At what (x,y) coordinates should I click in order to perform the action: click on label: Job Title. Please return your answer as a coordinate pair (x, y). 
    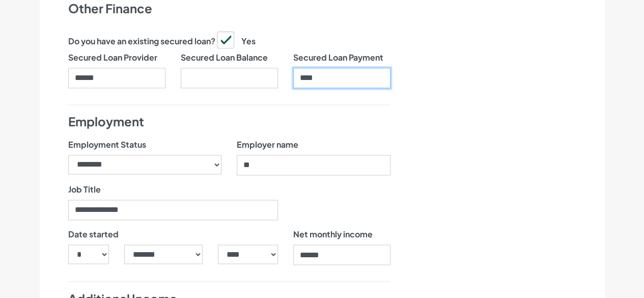
    Looking at the image, I should click on (85, 189).